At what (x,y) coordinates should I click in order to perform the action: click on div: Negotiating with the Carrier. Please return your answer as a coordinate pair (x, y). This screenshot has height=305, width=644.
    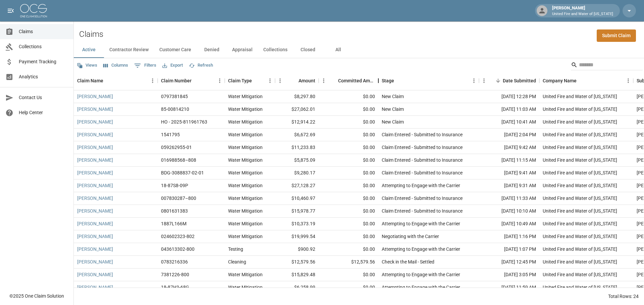
    Looking at the image, I should click on (410, 237).